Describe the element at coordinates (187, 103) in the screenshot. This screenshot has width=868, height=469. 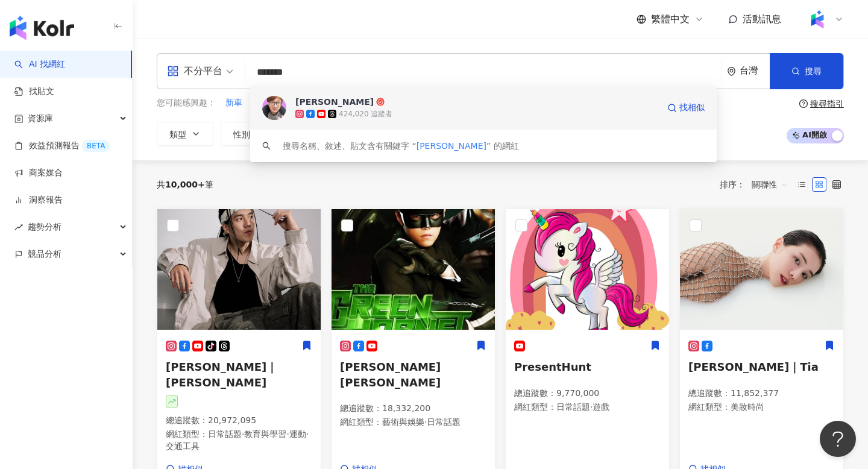
I see `span: 您可能感興趣：` at that location.